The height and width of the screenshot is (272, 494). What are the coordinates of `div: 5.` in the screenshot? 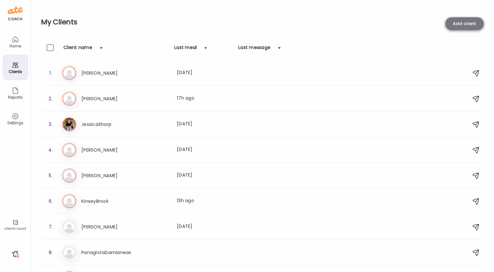 It's located at (51, 176).